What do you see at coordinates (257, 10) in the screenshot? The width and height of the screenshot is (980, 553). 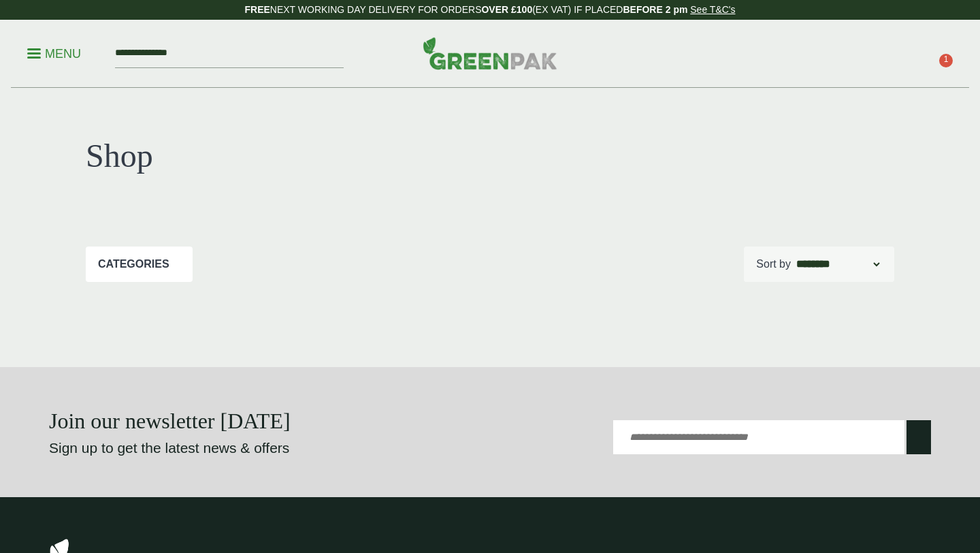 I see `strong: FREE` at bounding box center [257, 10].